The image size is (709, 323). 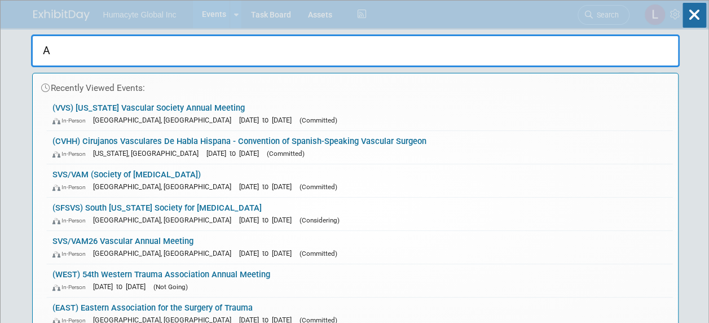 I want to click on div: Recently Viewed Events:, so click(x=355, y=85).